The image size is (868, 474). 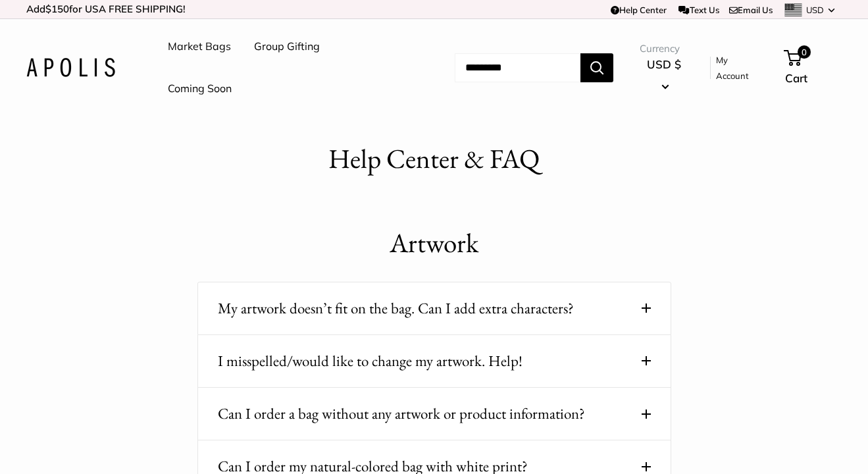 I want to click on span: Currency, so click(x=664, y=49).